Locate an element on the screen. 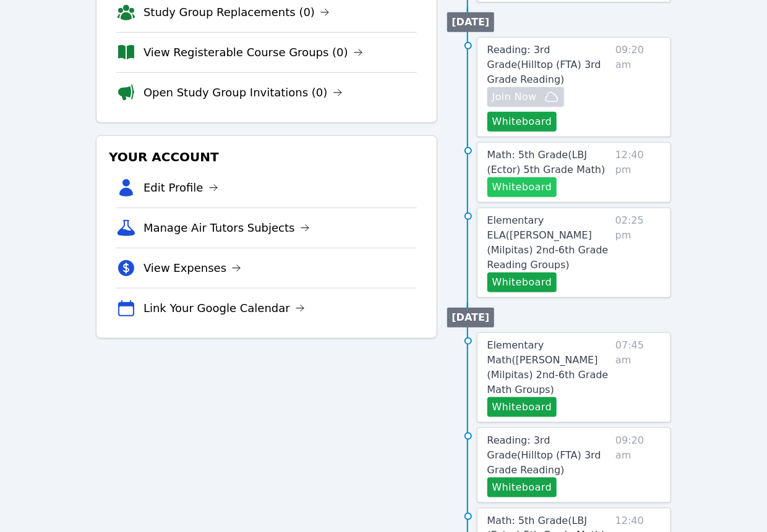 This screenshot has height=532, width=767. a: Math: 5th Grade(LBJ (Ector) 5th Grade Math) is located at coordinates (549, 163).